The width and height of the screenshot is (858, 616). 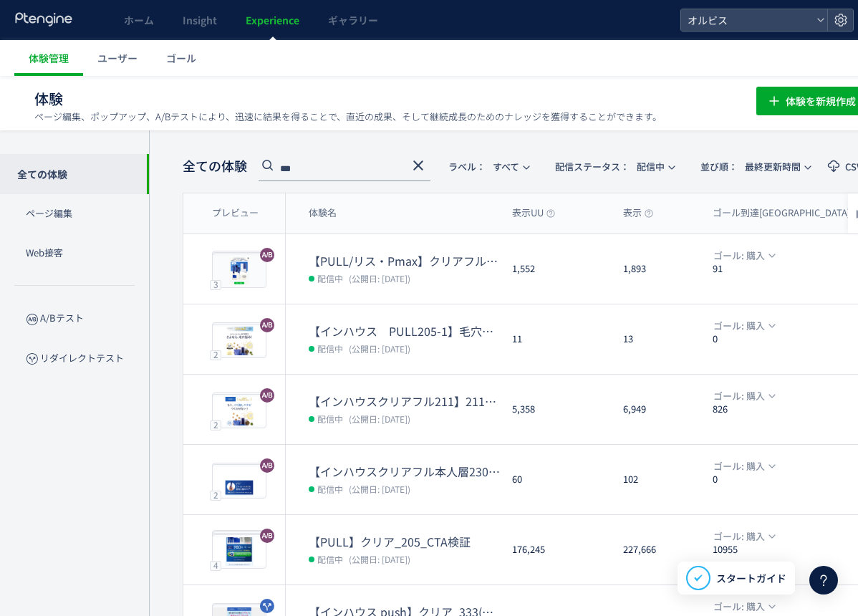 What do you see at coordinates (483, 166) in the screenshot?
I see `span: すべて` at bounding box center [483, 166].